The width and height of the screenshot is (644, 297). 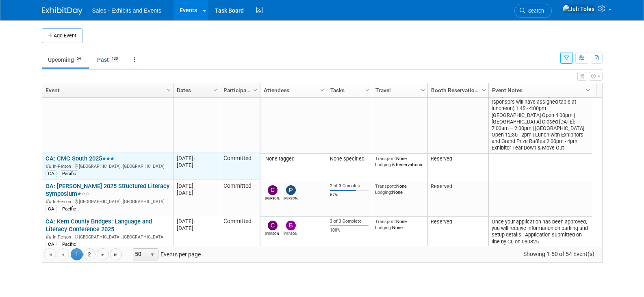 What do you see at coordinates (349, 230) in the screenshot?
I see `div: 100%` at bounding box center [349, 230].